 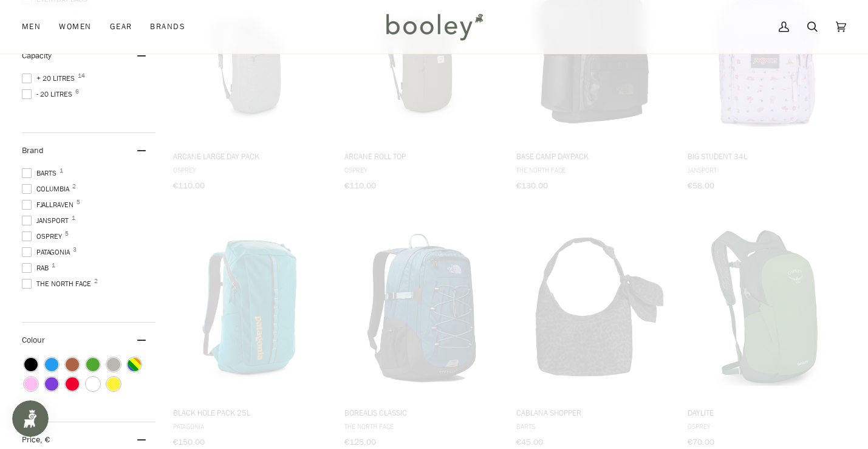 What do you see at coordinates (31, 365) in the screenshot?
I see `span: Colour: Black` at bounding box center [31, 365].